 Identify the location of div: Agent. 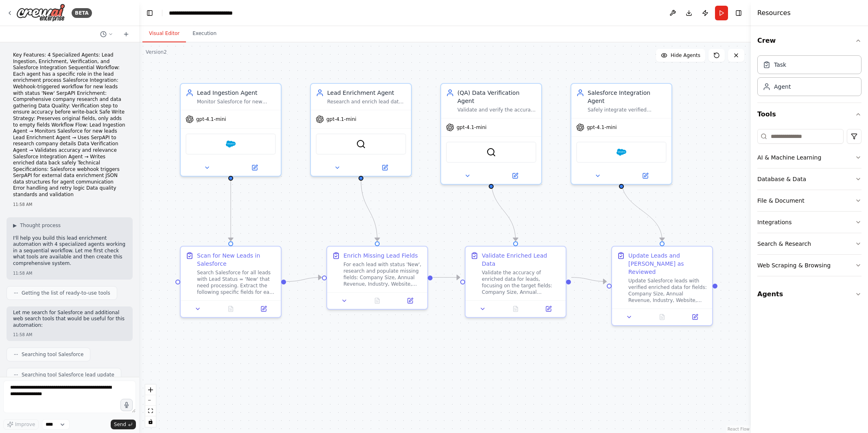
(782, 86).